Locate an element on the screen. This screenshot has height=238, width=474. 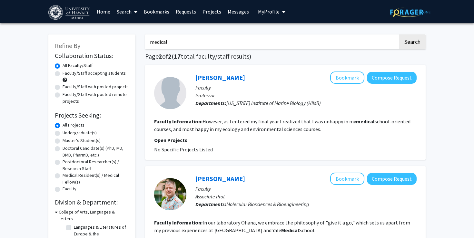
a: Home is located at coordinates (103, 12).